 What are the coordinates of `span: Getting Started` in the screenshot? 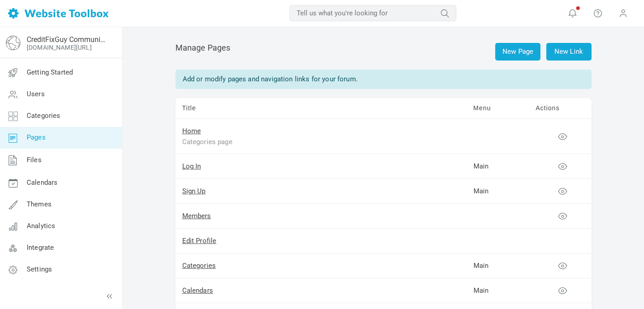 It's located at (50, 72).